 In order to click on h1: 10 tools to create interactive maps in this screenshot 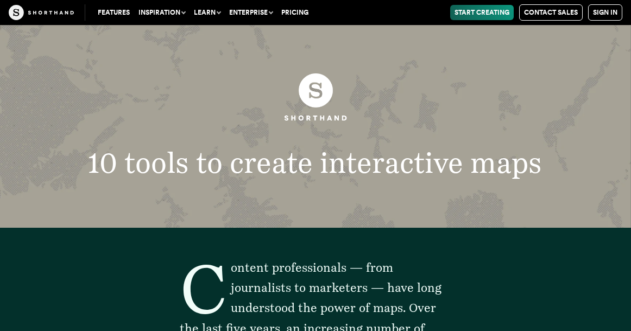, I will do `click(315, 163)`.